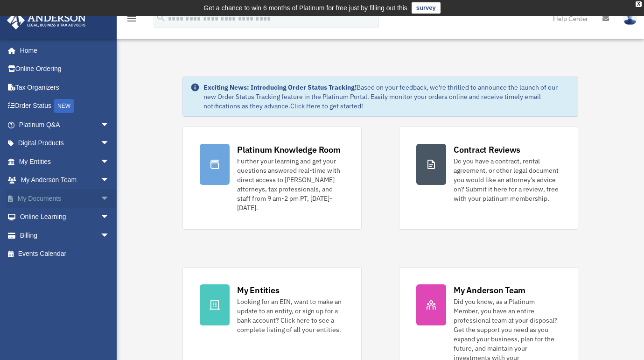 The height and width of the screenshot is (360, 644). I want to click on a: Home, so click(63, 51).